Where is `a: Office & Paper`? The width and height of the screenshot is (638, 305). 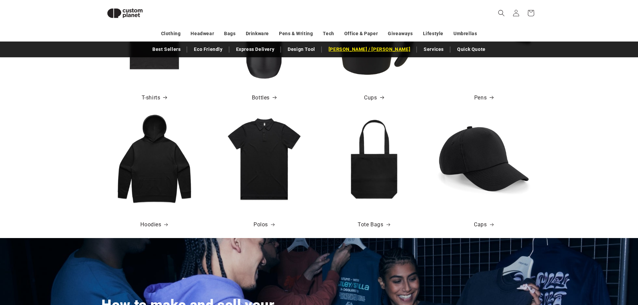
a: Office & Paper is located at coordinates (361, 34).